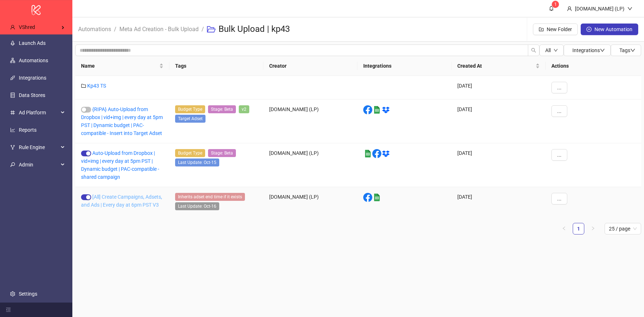 Image resolution: width=644 pixels, height=317 pixels. I want to click on span: plus-circle, so click(589, 29).